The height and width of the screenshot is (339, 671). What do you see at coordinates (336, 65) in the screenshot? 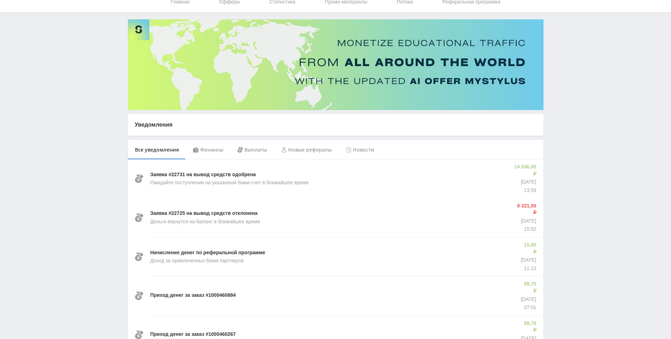
I see `img: Banner` at bounding box center [336, 65].